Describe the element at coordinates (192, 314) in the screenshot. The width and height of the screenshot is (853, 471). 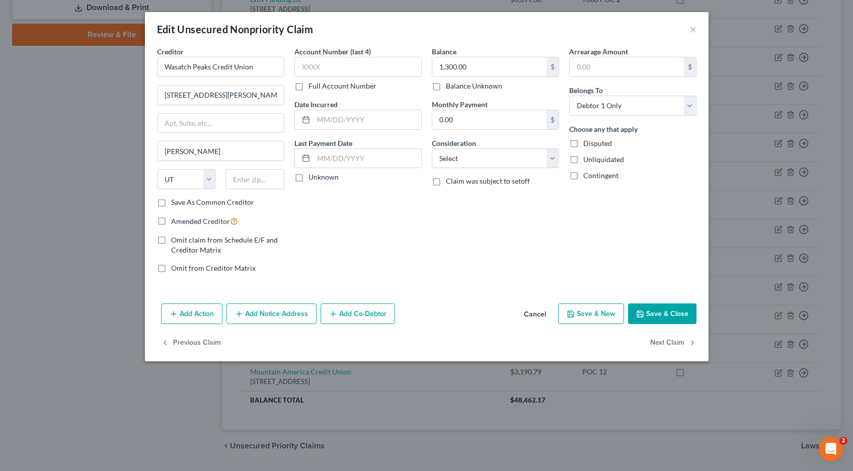
I see `button: Add Action` at that location.